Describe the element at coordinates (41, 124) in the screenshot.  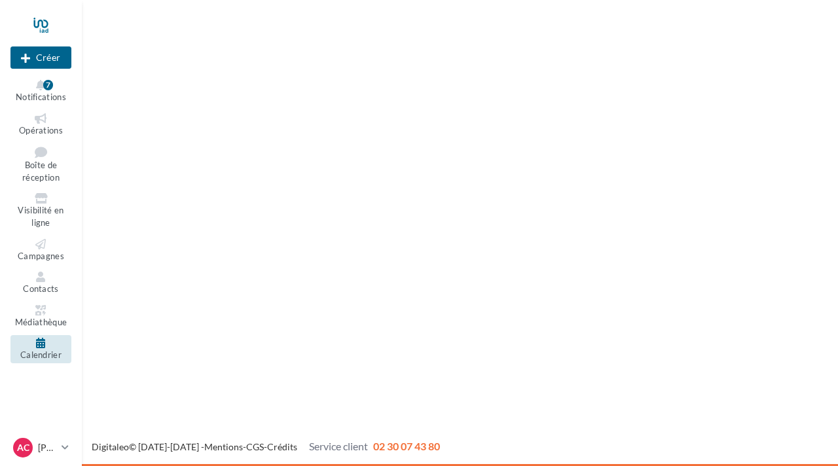
I see `a: Opérations` at that location.